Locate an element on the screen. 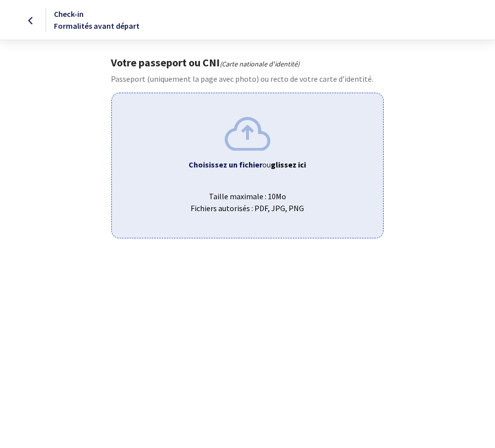 This screenshot has height=448, width=495. span: Check-in Formalités avant départ is located at coordinates (97, 20).